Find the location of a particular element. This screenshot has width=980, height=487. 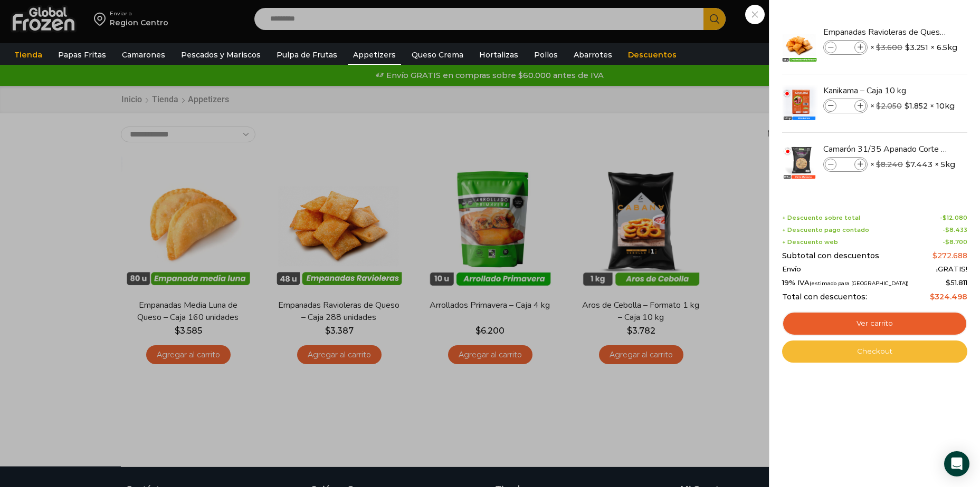

bdi: 272.688 is located at coordinates (950, 256).